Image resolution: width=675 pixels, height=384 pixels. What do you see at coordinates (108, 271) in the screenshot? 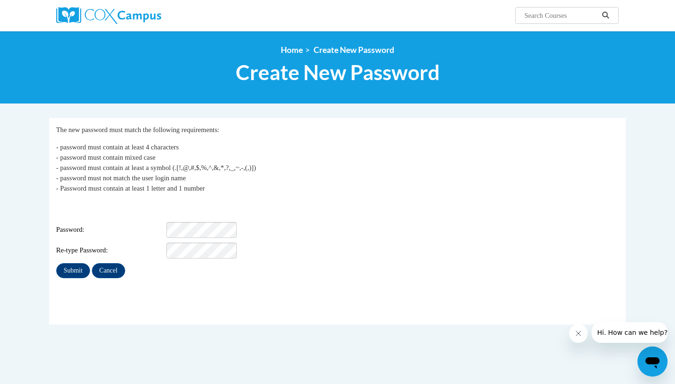
I see `input: Cancel` at bounding box center [108, 271].